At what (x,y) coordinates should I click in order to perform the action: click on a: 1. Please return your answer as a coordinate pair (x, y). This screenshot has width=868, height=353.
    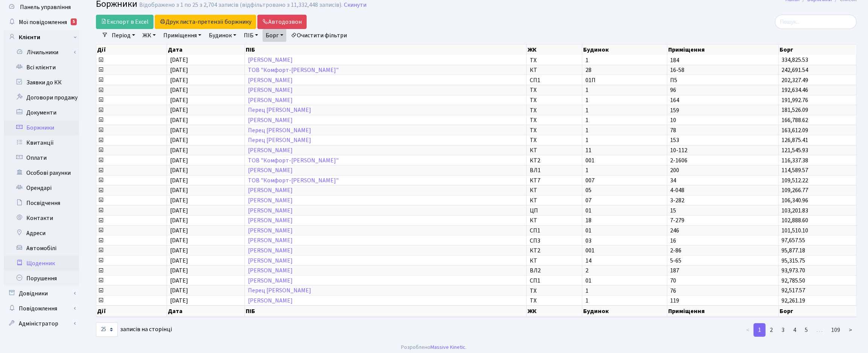
    Looking at the image, I should click on (760, 330).